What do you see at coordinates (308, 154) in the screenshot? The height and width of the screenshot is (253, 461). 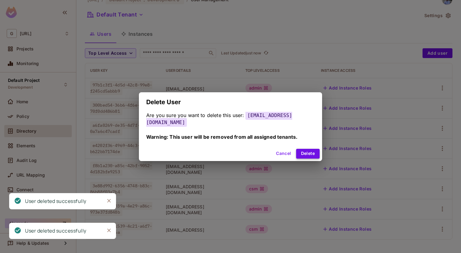 I see `button: Delete` at bounding box center [308, 154].